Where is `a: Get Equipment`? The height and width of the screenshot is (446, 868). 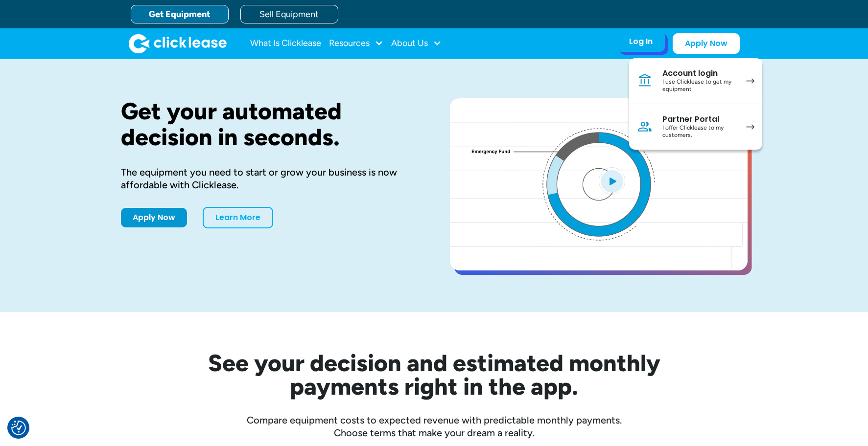
a: Get Equipment is located at coordinates (180, 14).